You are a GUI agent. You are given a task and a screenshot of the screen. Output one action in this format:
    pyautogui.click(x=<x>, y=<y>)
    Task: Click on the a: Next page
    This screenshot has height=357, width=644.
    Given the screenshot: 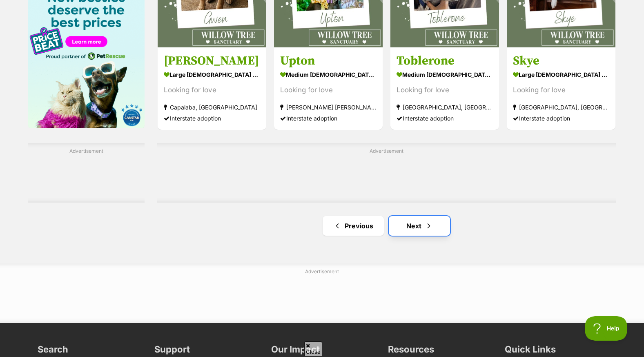 What is the action you would take?
    pyautogui.click(x=420, y=226)
    